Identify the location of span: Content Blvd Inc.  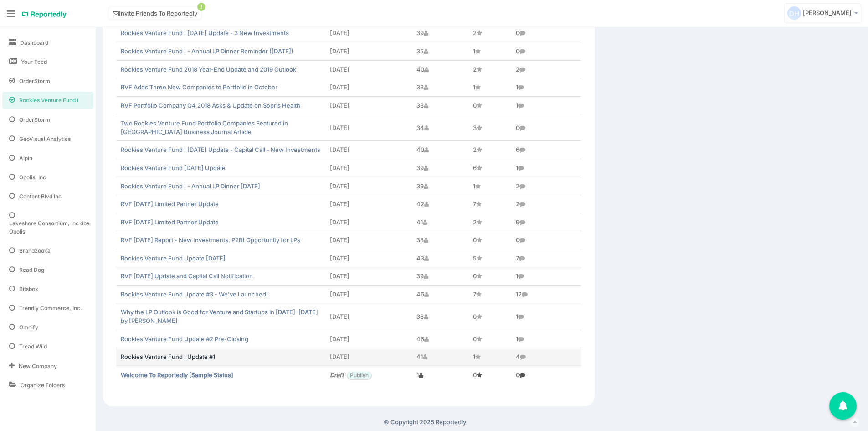
(40, 196).